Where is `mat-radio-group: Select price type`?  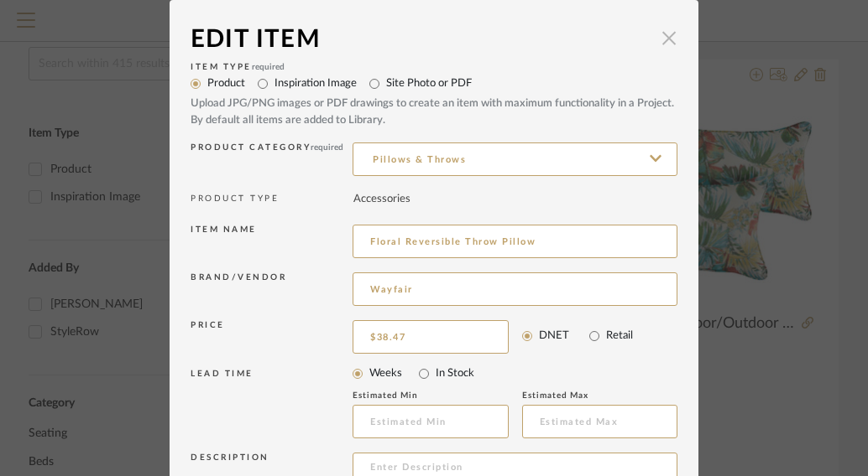 mat-radio-group: Select price type is located at coordinates (600, 337).